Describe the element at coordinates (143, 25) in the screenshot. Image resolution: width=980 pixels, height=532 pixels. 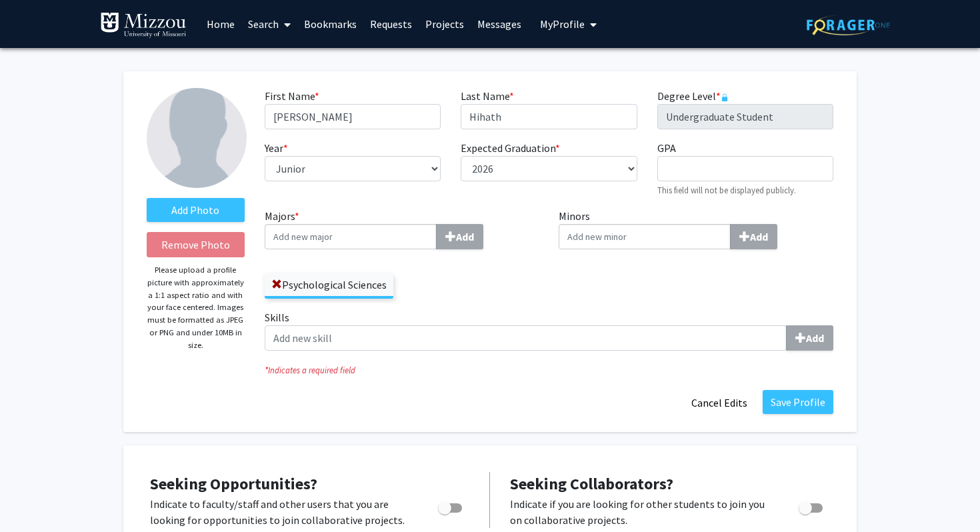
I see `img: University of Missouri Logo` at that location.